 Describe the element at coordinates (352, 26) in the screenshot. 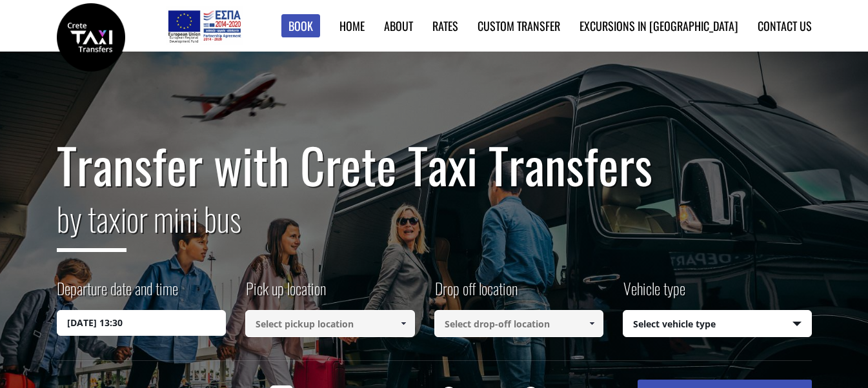

I see `a: Home` at that location.